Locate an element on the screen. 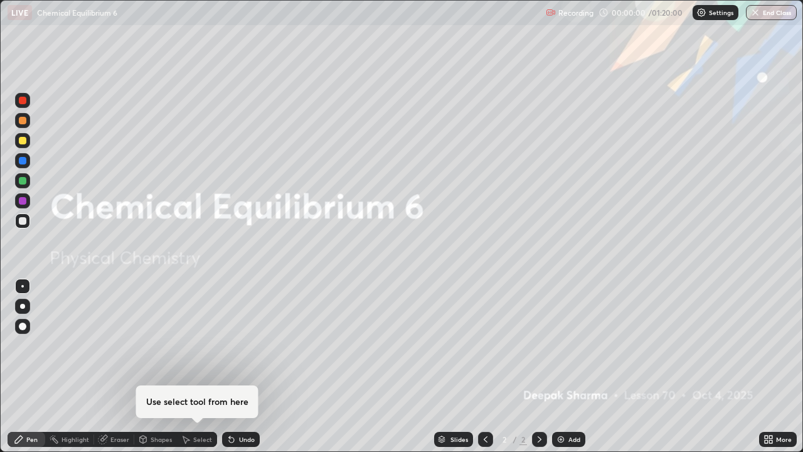 The width and height of the screenshot is (803, 452). div: Select is located at coordinates (203, 439).